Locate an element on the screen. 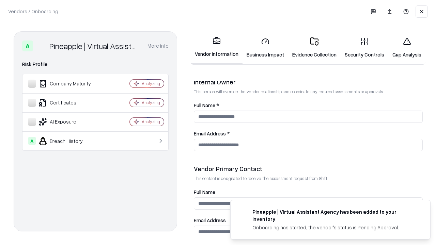 The height and width of the screenshot is (245, 436). label: Full Name is located at coordinates (309, 192).